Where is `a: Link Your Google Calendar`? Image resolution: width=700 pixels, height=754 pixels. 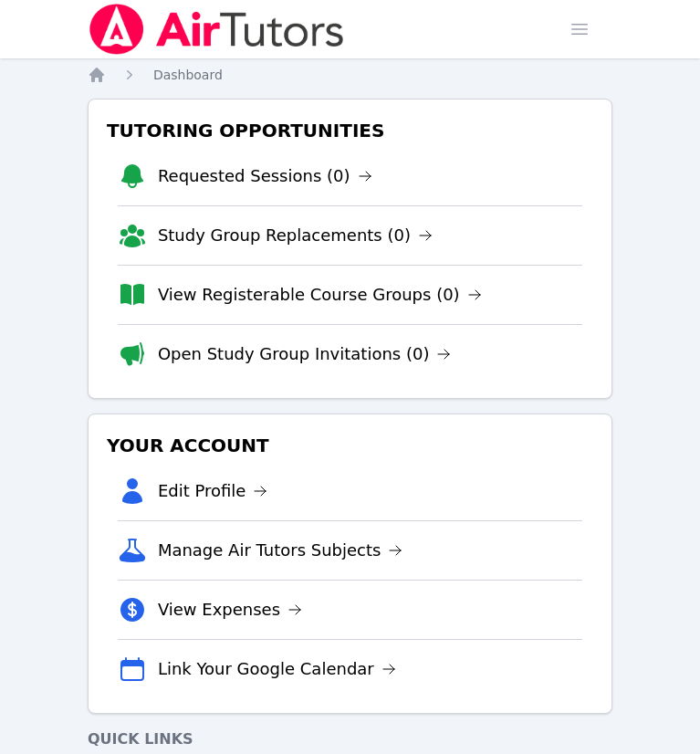 a: Link Your Google Calendar is located at coordinates (277, 669).